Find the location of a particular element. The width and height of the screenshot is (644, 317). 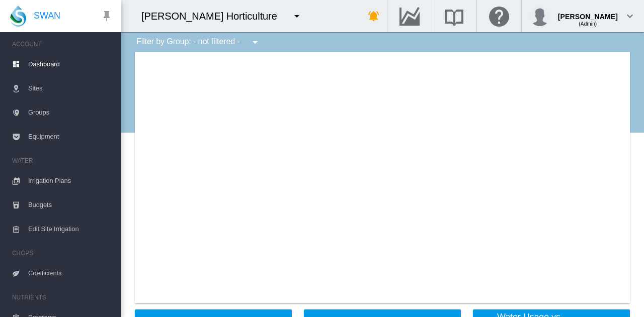

span: WATER is located at coordinates (62, 161).